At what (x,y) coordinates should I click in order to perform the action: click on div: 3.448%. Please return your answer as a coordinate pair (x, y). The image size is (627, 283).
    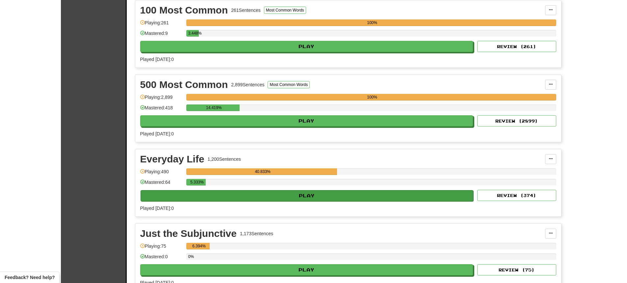
    Looking at the image, I should click on (193, 33).